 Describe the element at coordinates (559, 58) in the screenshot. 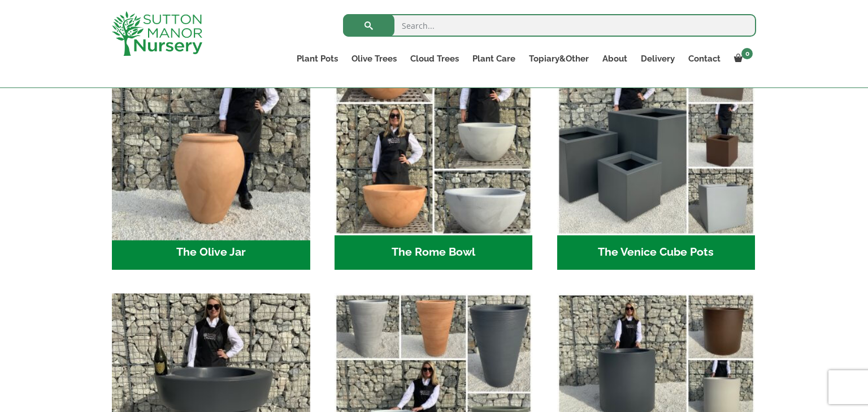

I see `a: Topiary&Other` at that location.